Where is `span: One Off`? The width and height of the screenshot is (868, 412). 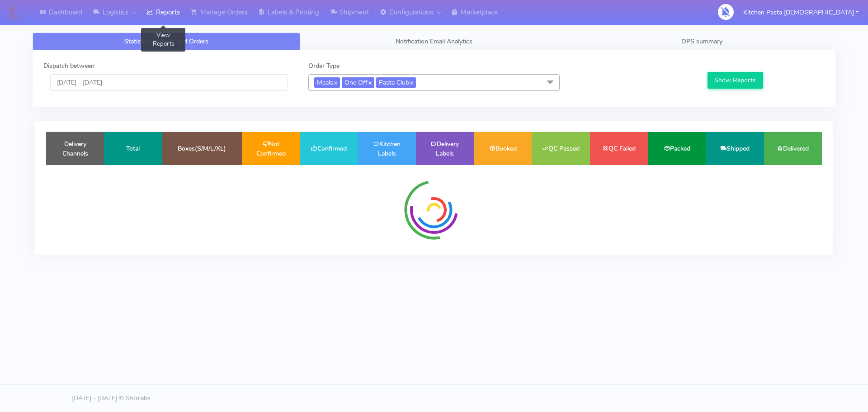
span: One Off is located at coordinates (358, 82).